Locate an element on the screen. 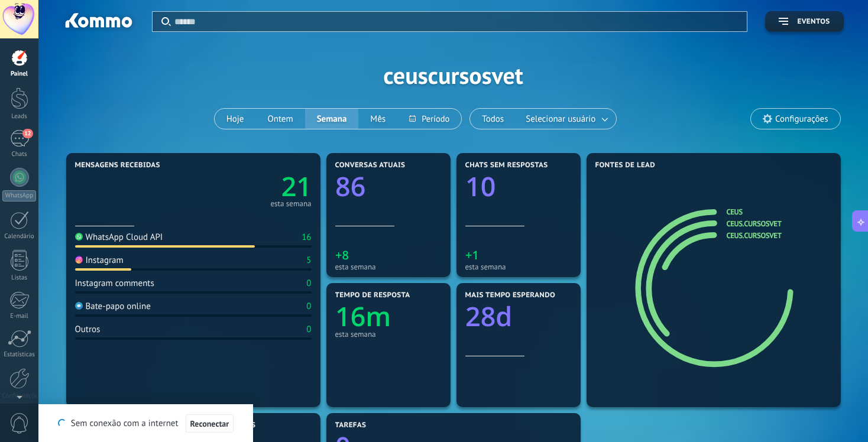 Image resolution: width=868 pixels, height=442 pixels. button: Semana is located at coordinates (331, 119).